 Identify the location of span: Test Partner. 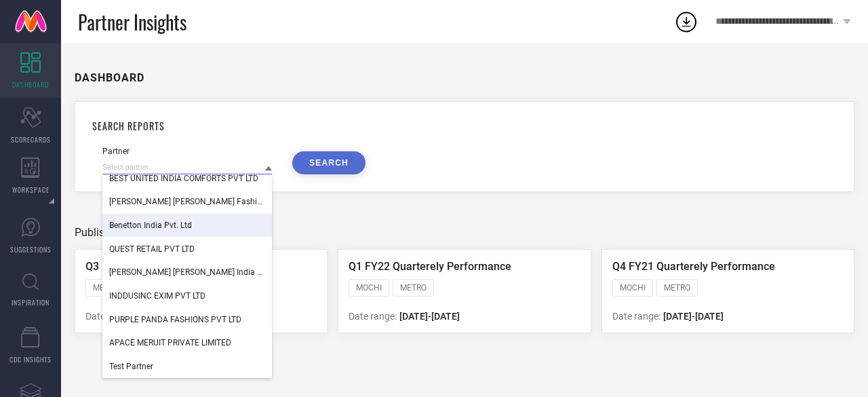
(131, 366).